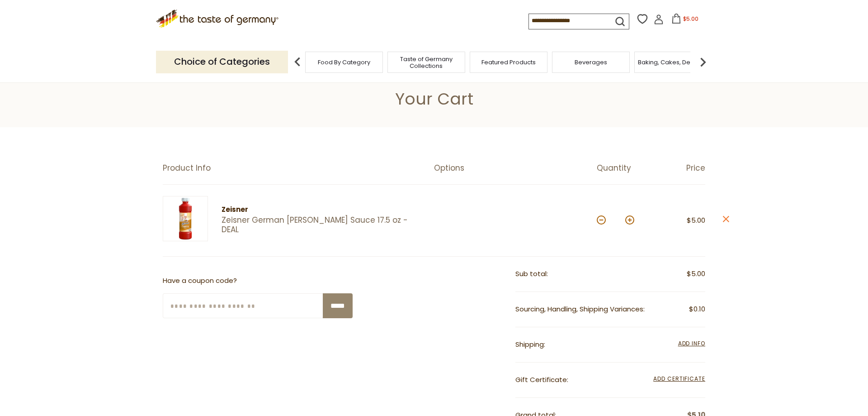 This screenshot has width=868, height=416. What do you see at coordinates (434, 98) in the screenshot?
I see `h1: Your Cart` at bounding box center [434, 98].